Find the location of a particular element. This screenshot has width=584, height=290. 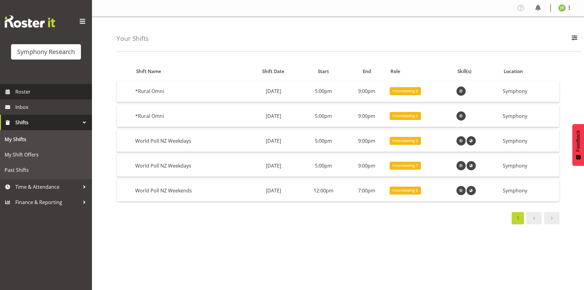

a: Past Shifts is located at coordinates (46, 170).